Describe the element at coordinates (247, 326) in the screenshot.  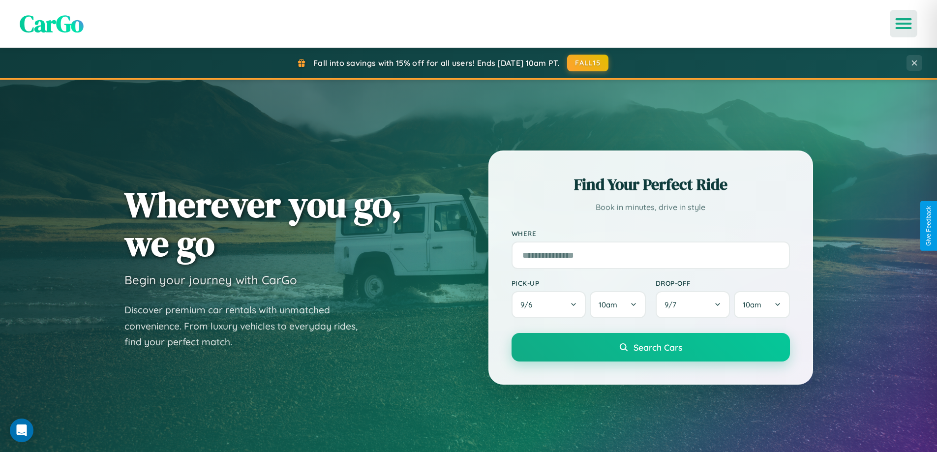
I see `p: Discover premium car rentals with unmatched convenience. From luxury vehicles to everyday rides, ...` at that location.